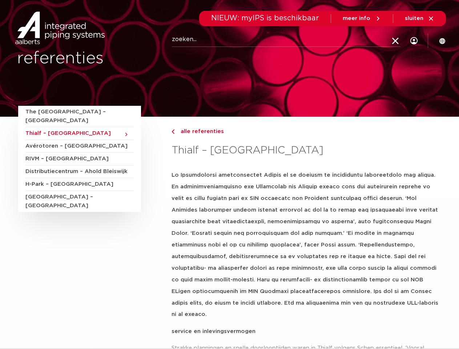  What do you see at coordinates (200, 131) in the screenshot?
I see `span: alle referenties` at bounding box center [200, 131].